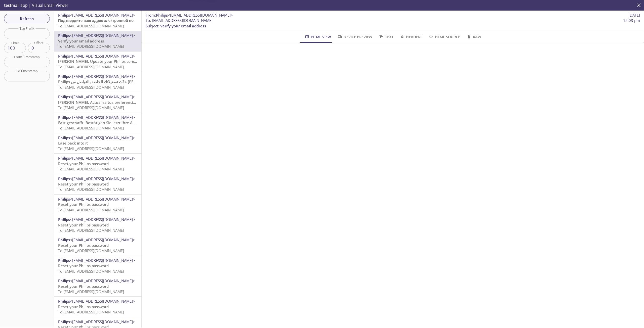  What do you see at coordinates (473, 37) in the screenshot?
I see `span: Raw` at bounding box center [473, 37].